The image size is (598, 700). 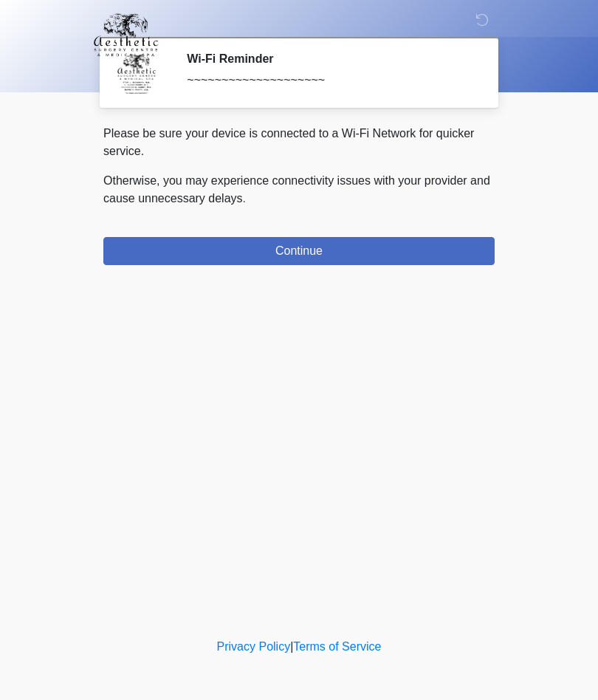 What do you see at coordinates (337, 647) in the screenshot?
I see `a: Terms of Service` at bounding box center [337, 647].